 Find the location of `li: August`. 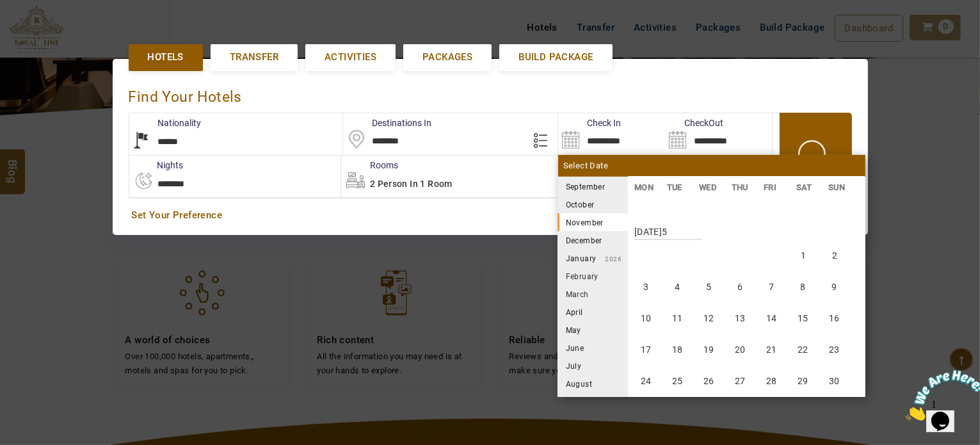

li: August is located at coordinates (592, 384).